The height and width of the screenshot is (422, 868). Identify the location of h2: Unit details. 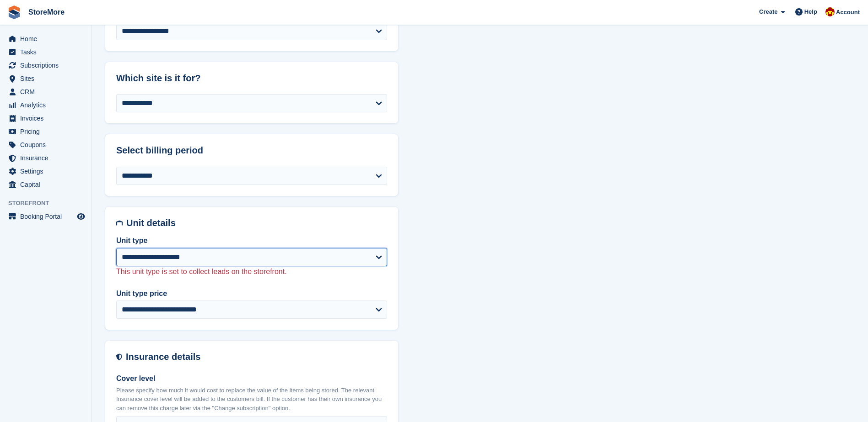
(257, 224).